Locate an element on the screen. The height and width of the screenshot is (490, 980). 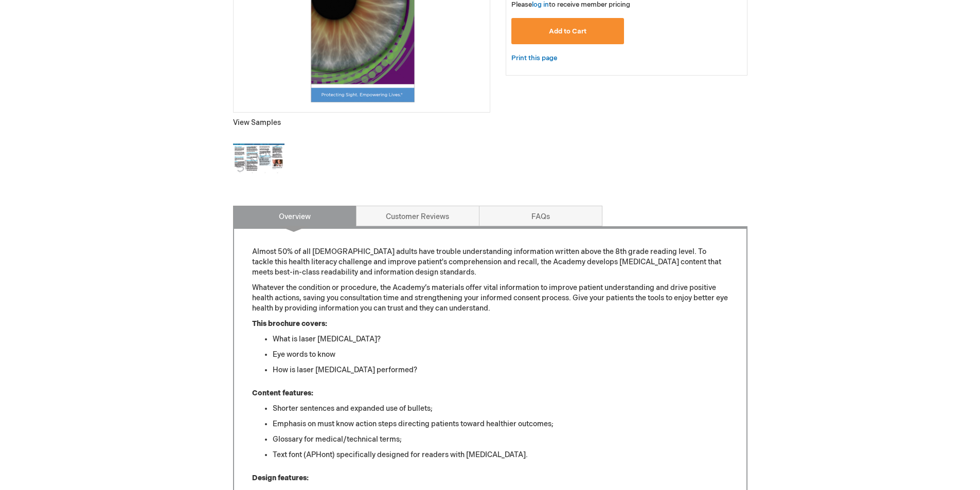
a: log in is located at coordinates (540, 4).